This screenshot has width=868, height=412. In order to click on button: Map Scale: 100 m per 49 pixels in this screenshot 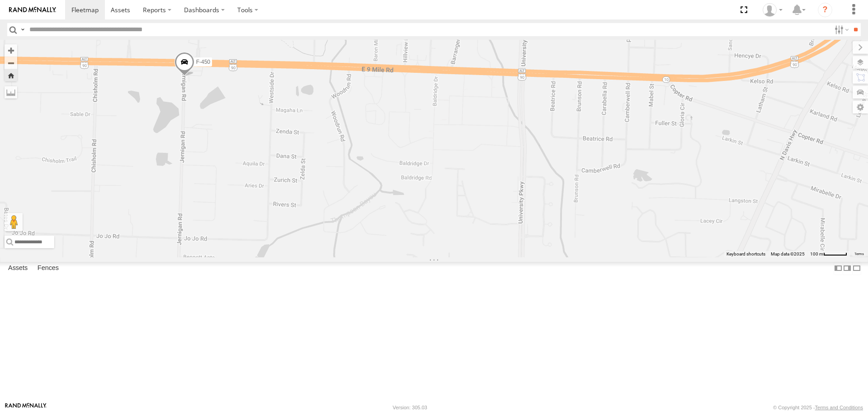, I will do `click(829, 254)`.